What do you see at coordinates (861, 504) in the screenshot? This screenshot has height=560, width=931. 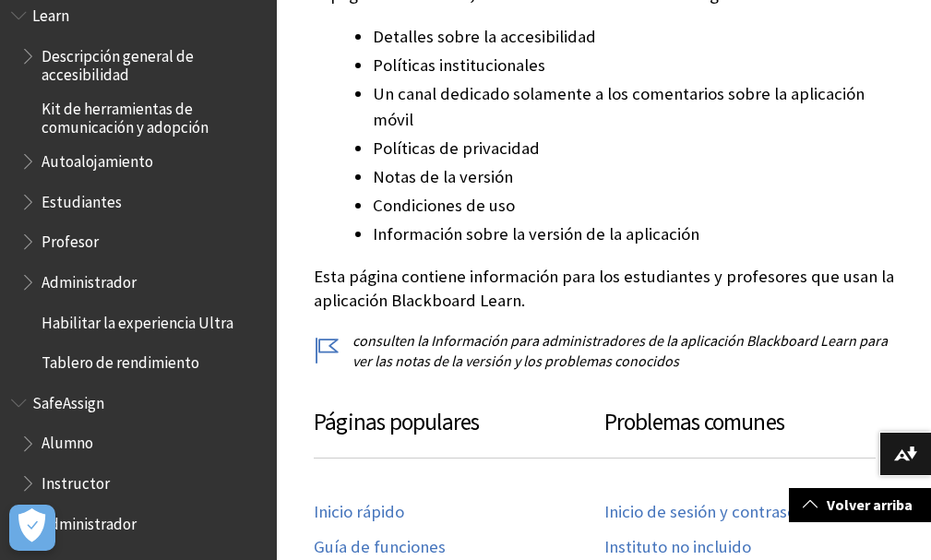 I see `a: Volver arriba` at bounding box center [861, 504].